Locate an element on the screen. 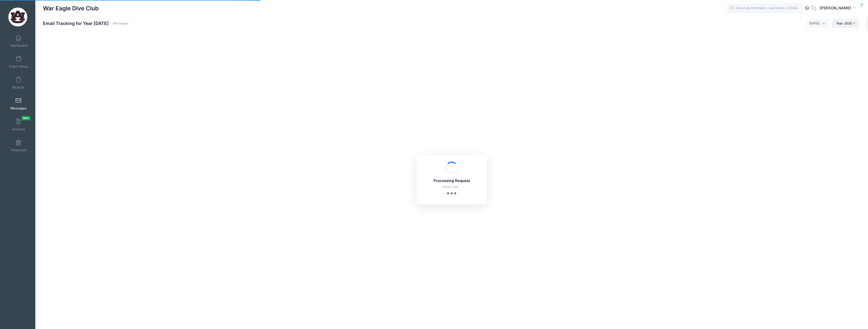 Image resolution: width=868 pixels, height=329 pixels. h1: War Eagle Dive Club is located at coordinates (71, 8).